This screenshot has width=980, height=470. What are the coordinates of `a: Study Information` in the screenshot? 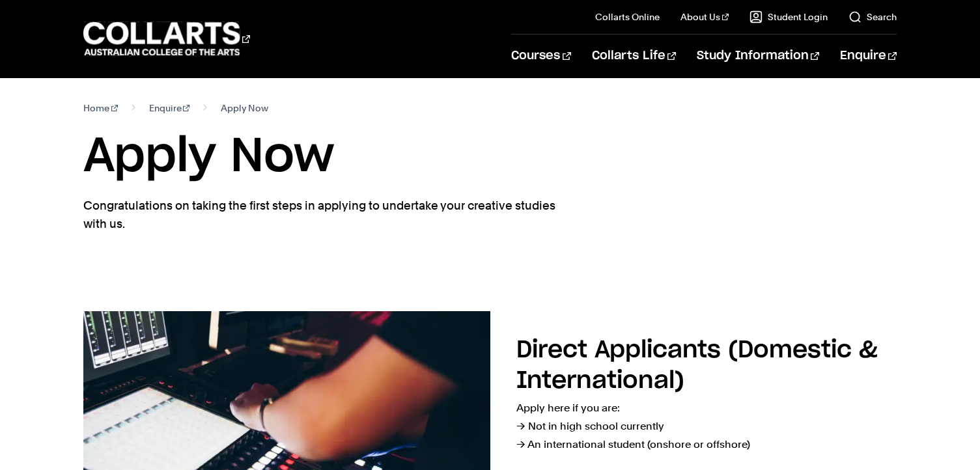 It's located at (758, 56).